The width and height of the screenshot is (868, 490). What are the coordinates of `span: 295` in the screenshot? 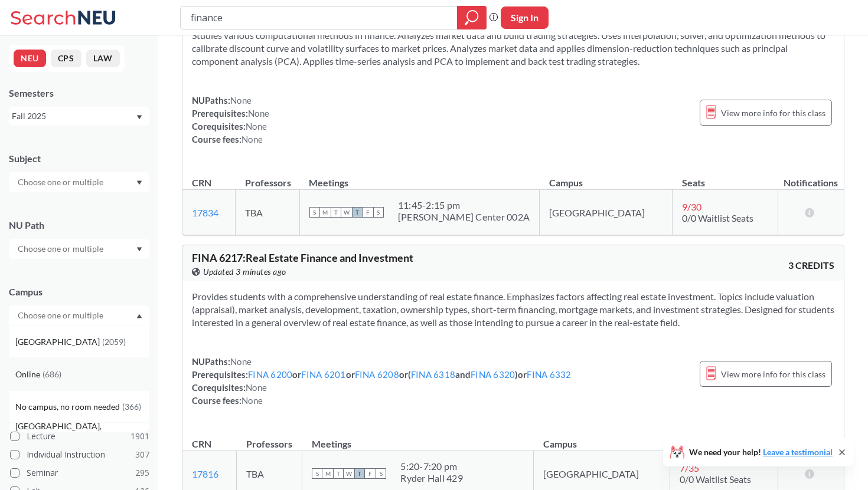 It's located at (142, 473).